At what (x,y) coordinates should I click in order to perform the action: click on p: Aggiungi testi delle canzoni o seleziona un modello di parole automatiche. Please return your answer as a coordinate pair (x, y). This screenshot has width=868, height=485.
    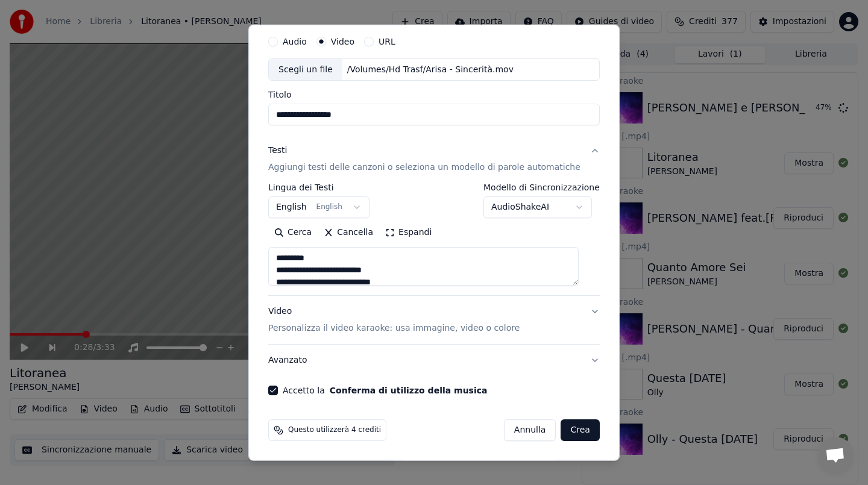
    Looking at the image, I should click on (424, 168).